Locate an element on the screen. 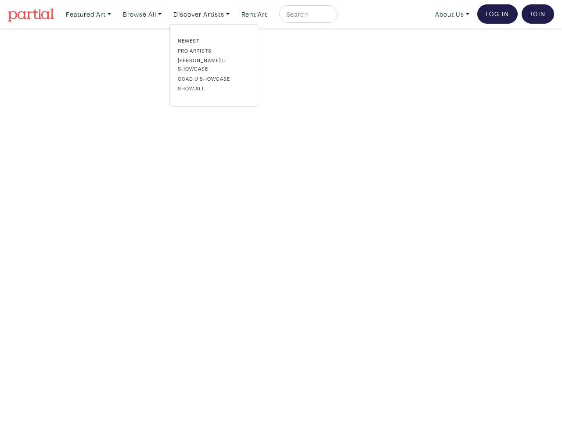 The width and height of the screenshot is (562, 421). a: Log In is located at coordinates (497, 14).